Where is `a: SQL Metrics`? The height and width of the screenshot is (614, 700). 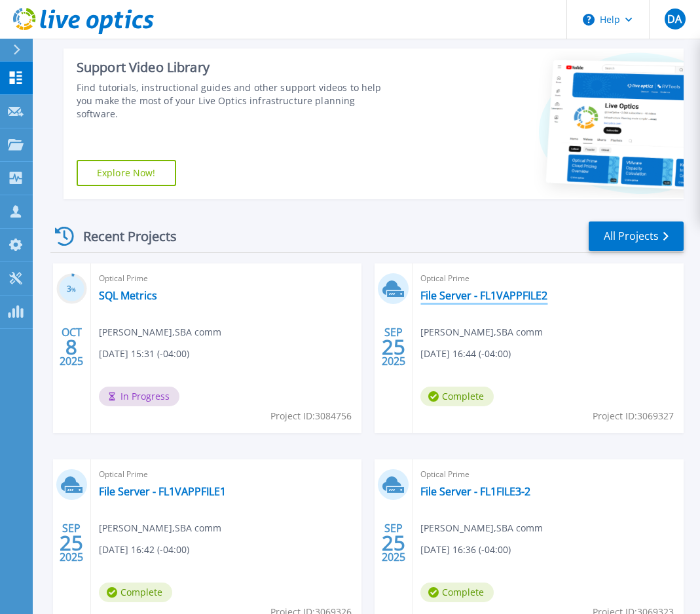
a: SQL Metrics is located at coordinates (127, 296).